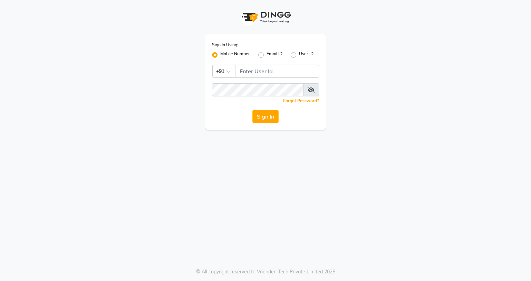 The width and height of the screenshot is (531, 281). I want to click on button: Sign In, so click(265, 116).